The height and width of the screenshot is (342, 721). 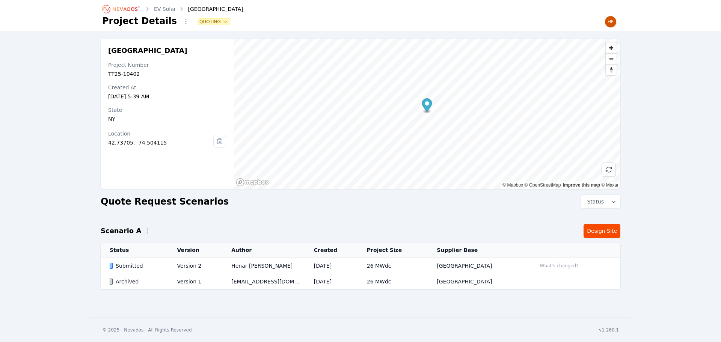 I want to click on th: Project Size, so click(x=393, y=250).